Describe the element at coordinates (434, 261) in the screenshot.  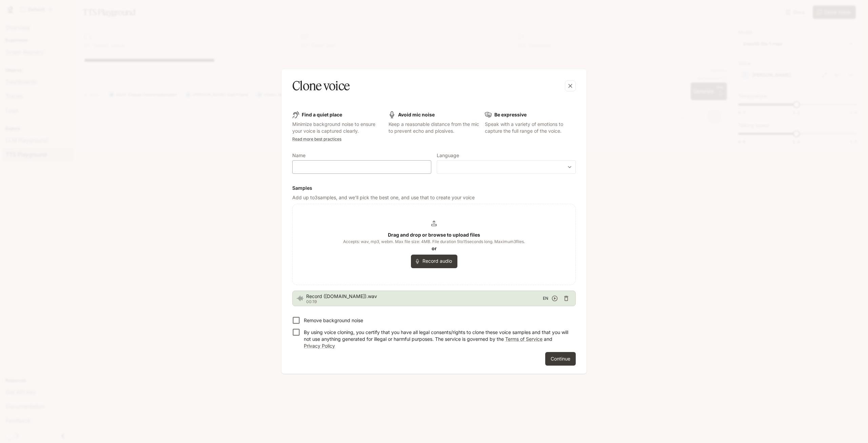
I see `button: Record audio` at that location.